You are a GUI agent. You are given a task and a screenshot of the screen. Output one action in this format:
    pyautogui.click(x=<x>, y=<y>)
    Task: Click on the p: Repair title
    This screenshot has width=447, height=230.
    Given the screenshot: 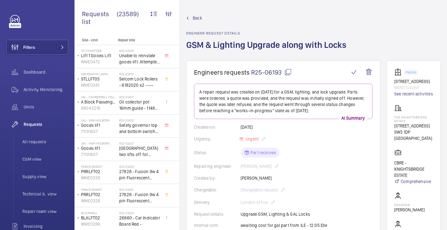 What is the action you would take?
    pyautogui.click(x=138, y=40)
    